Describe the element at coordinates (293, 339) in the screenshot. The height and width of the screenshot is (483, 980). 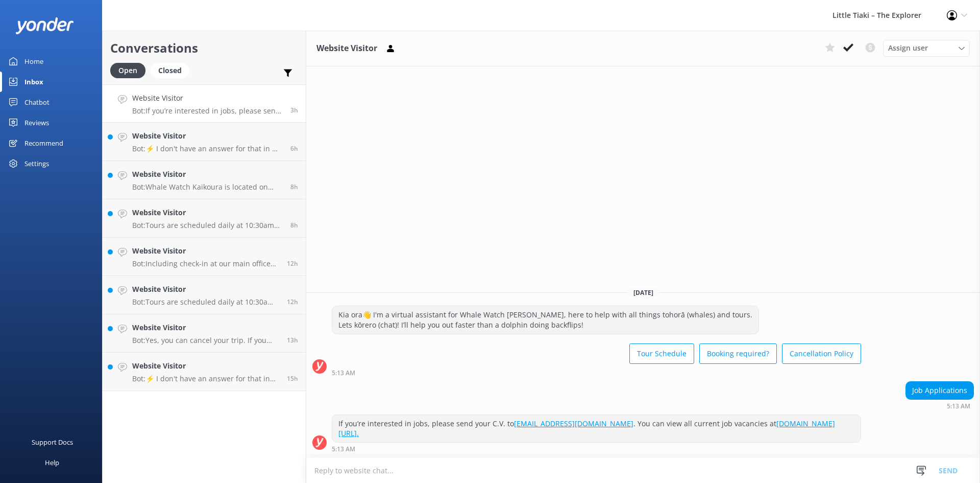
I see `span: Sep 24 2025 06:58pm (UTC +12:00) Pacific/Auckland` at that location.